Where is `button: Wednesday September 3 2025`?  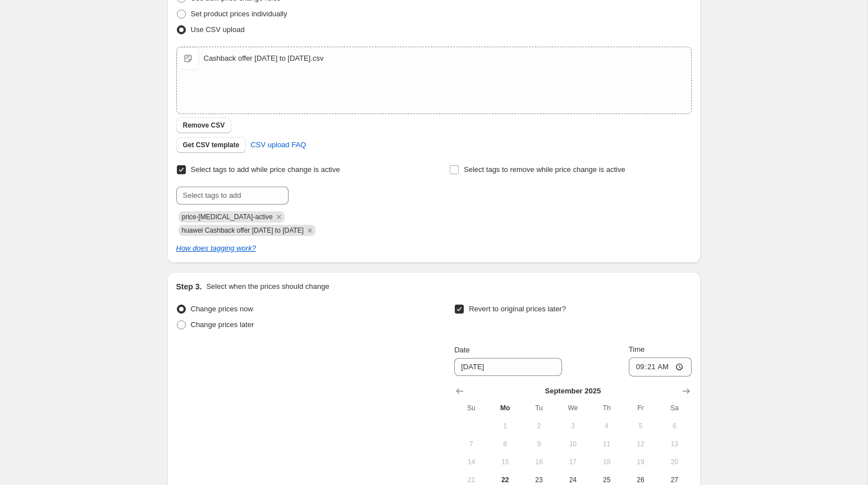 button: Wednesday September 3 2025 is located at coordinates (573, 426).